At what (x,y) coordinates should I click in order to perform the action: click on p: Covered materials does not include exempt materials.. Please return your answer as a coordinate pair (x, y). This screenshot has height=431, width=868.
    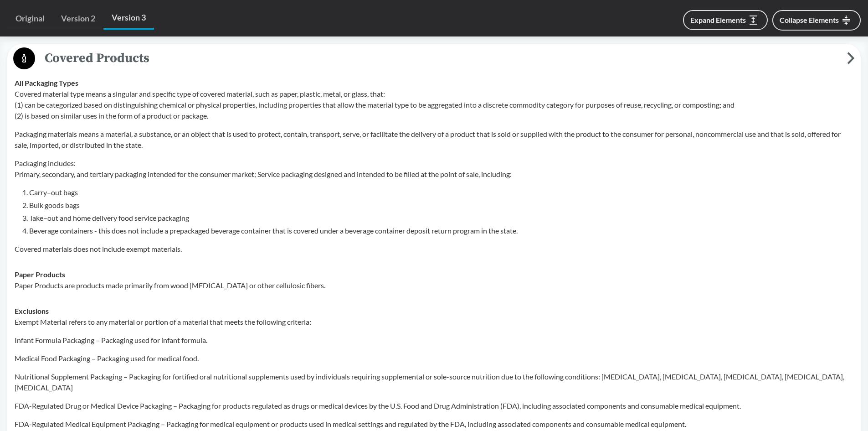
    Looking at the image, I should click on (434, 249).